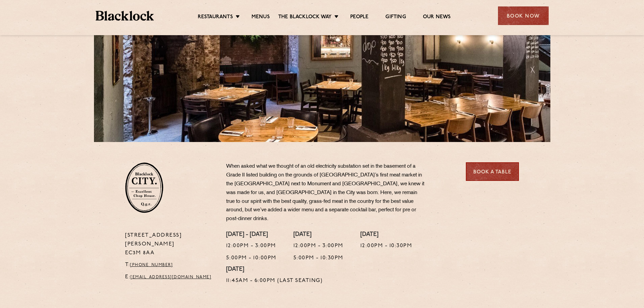 Image resolution: width=644 pixels, height=308 pixels. Describe the element at coordinates (387, 246) in the screenshot. I see `p: 12:00pm - 10:30pm` at that location.